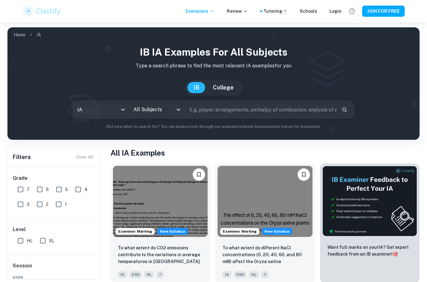 Image resolution: width=427 pixels, height=282 pixels. I want to click on p: To what extent do CO2 emissions contribute to the variations in average temperatures in Indonesia..., so click(160, 255).